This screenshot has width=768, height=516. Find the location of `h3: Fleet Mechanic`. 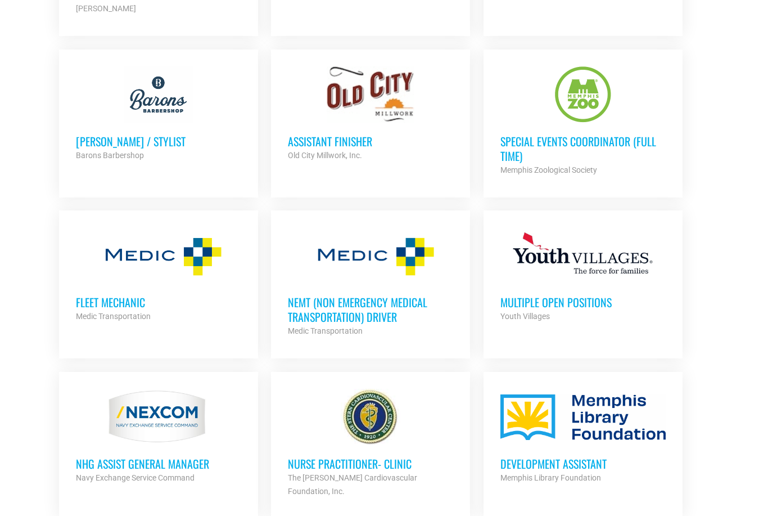

h3: Fleet Mechanic is located at coordinates (159, 302).